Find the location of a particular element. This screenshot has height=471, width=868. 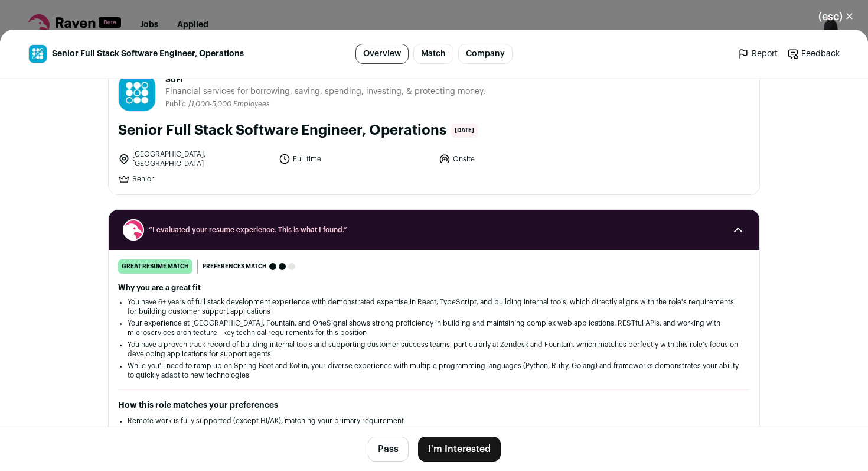

li: Onsite is located at coordinates (515, 159).